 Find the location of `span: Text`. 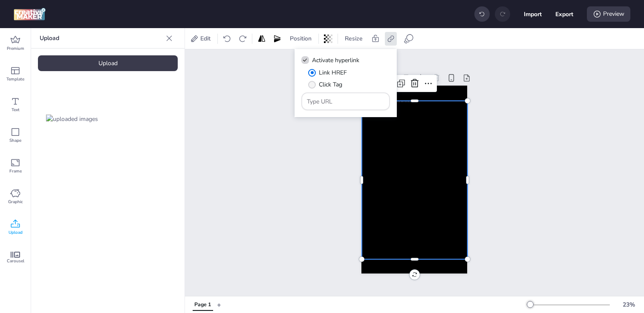

span: Text is located at coordinates (15, 110).